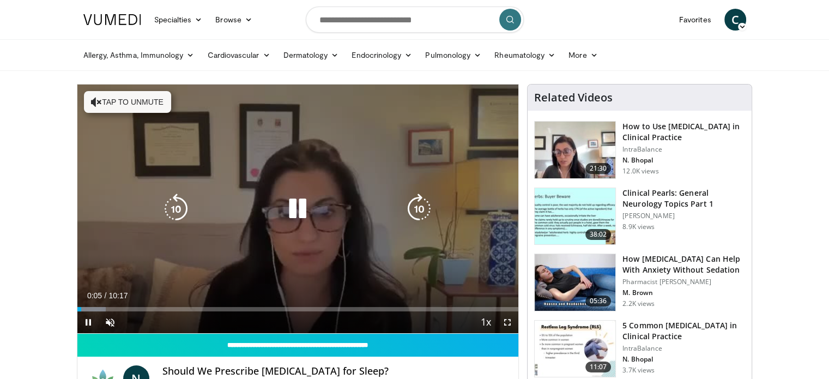  Describe the element at coordinates (640, 171) in the screenshot. I see `p: 12.0K views` at that location.